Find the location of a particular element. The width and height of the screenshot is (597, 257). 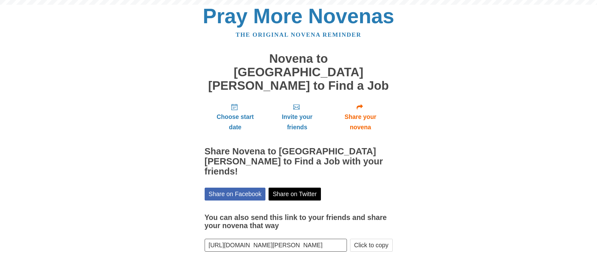

a: Share on Twitter is located at coordinates (295, 194).